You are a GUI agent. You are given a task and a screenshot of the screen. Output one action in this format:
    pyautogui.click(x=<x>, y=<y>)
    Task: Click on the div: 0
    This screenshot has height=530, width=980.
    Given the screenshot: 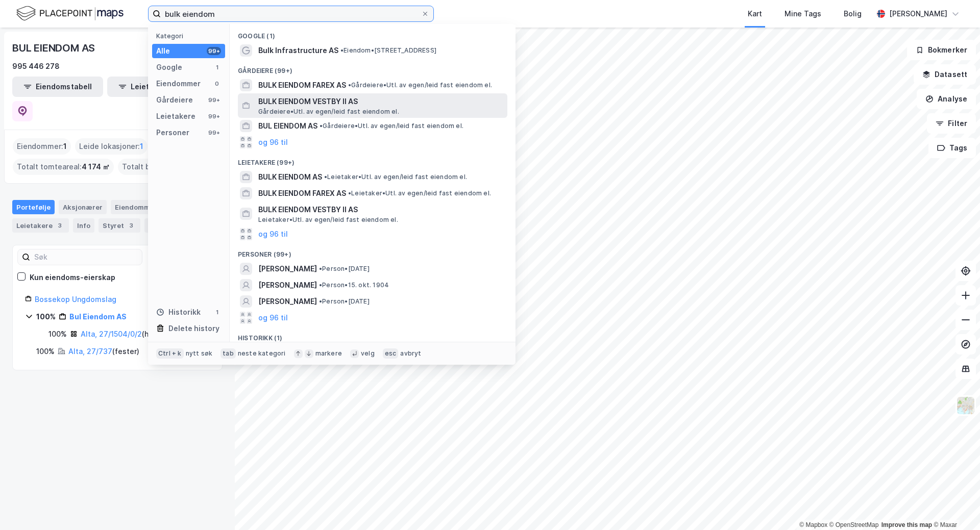 What is the action you would take?
    pyautogui.click(x=217, y=83)
    